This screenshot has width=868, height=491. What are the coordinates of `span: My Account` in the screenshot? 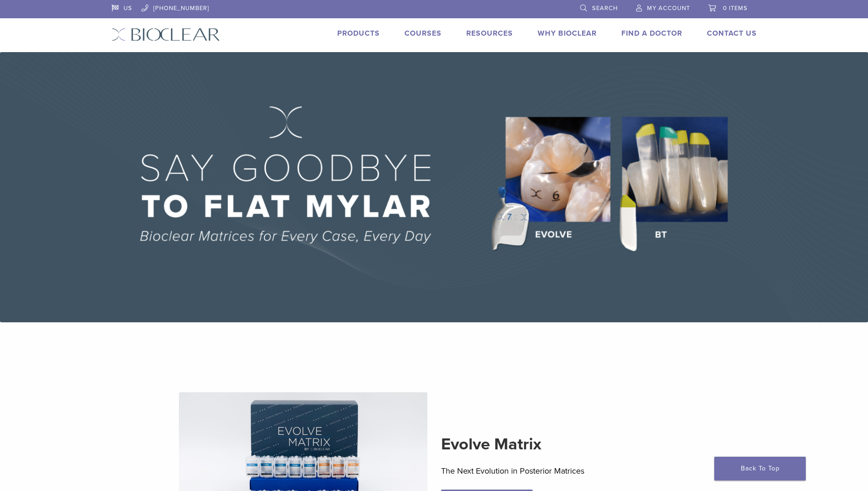 It's located at (668, 8).